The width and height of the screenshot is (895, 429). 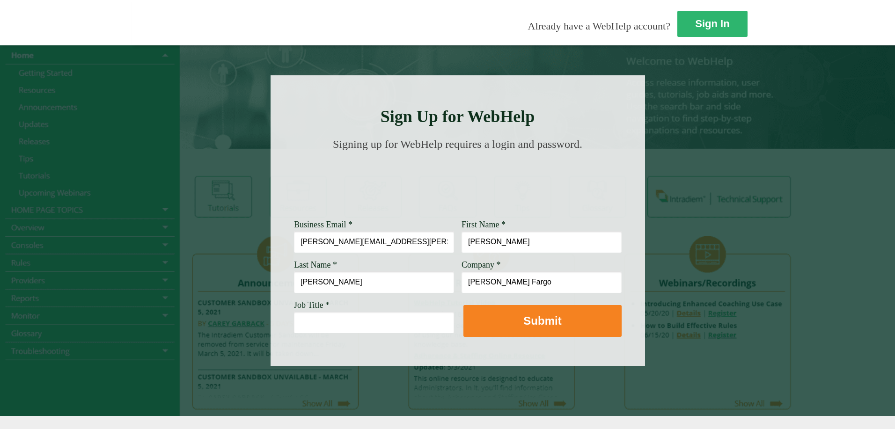 I want to click on span: Already have a WebHelp account?, so click(x=599, y=26).